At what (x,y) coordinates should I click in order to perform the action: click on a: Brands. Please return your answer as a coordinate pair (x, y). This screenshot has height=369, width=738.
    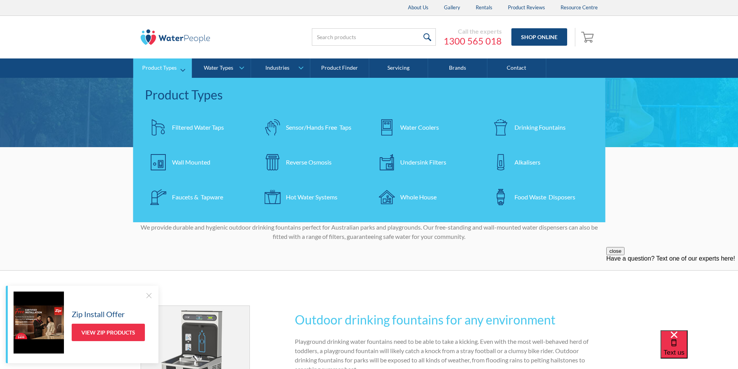
    Looking at the image, I should click on (457, 68).